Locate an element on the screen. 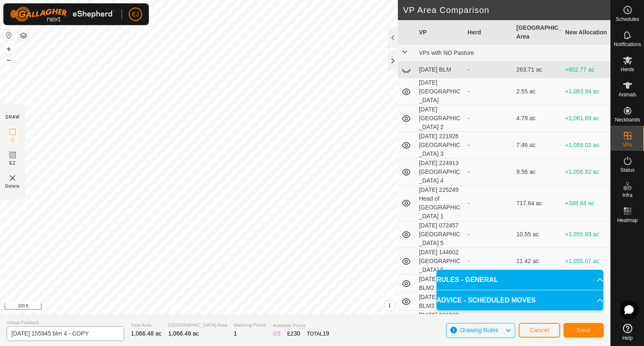  td: +348.84 ac is located at coordinates (587, 203).